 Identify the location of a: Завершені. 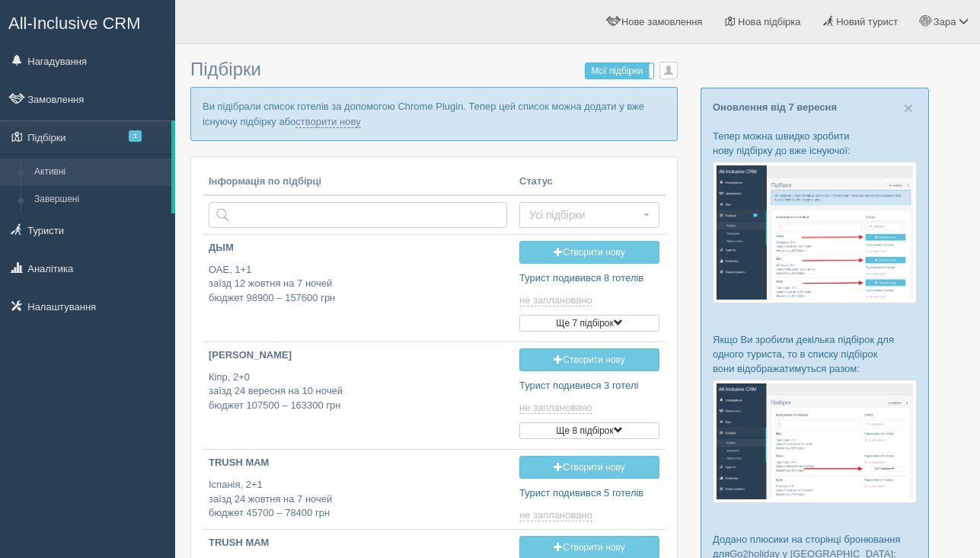
(99, 199).